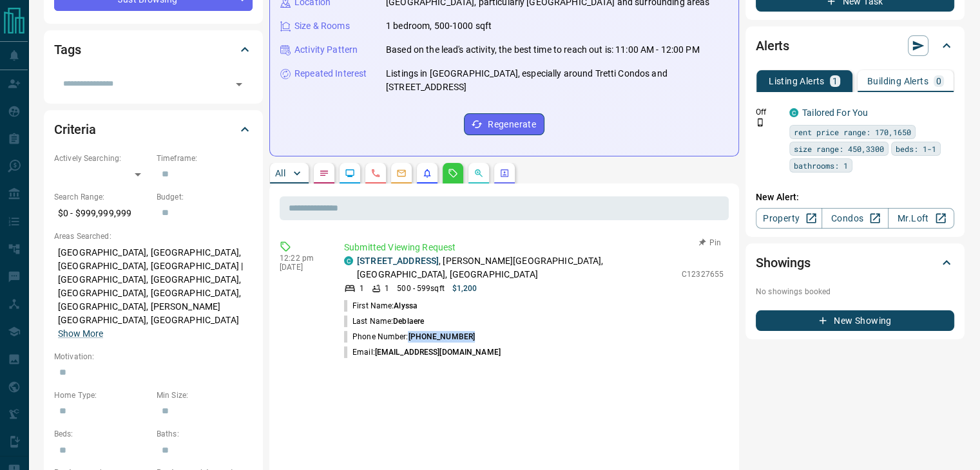 The height and width of the screenshot is (470, 980). I want to click on p: Min Size:, so click(205, 396).